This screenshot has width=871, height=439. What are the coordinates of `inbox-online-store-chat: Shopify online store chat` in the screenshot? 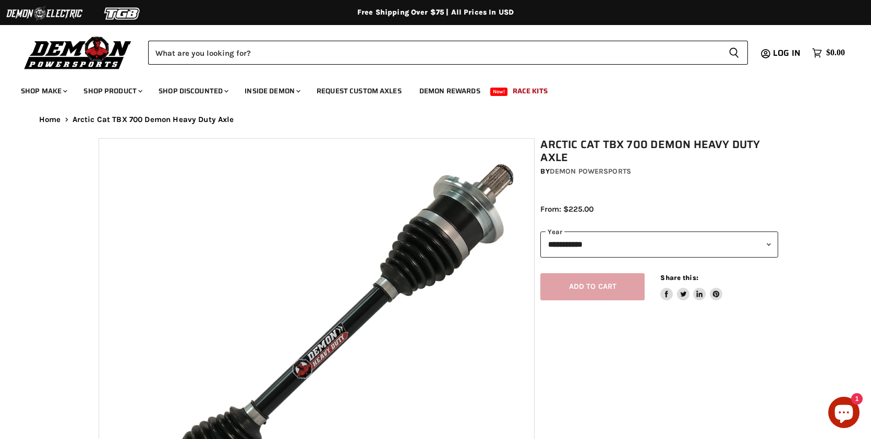 It's located at (844, 414).